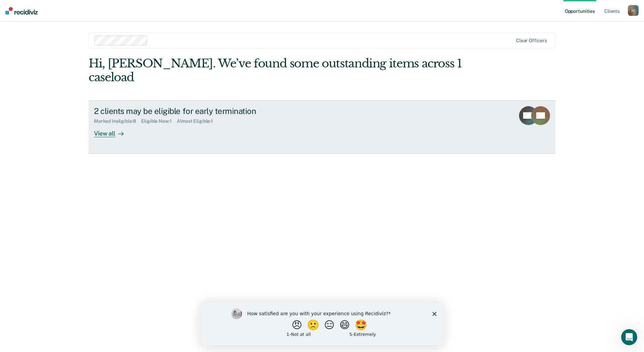  What do you see at coordinates (144, 23) in the screenshot?
I see `button: 4` at bounding box center [144, 23].